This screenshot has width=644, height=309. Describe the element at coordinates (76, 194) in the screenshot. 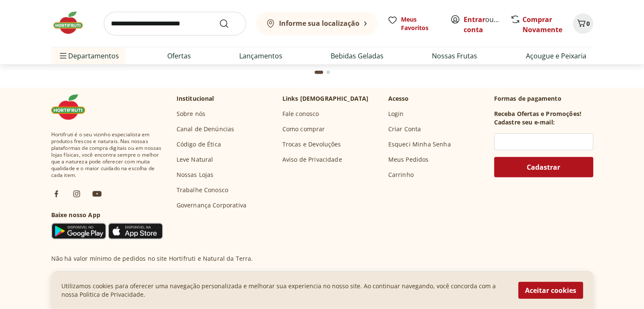

I see `img: ig` at that location.